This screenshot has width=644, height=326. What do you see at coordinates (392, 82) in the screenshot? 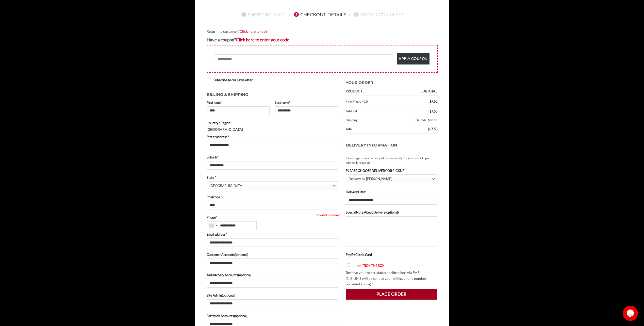
I see `h3: Your order` at bounding box center [392, 82].